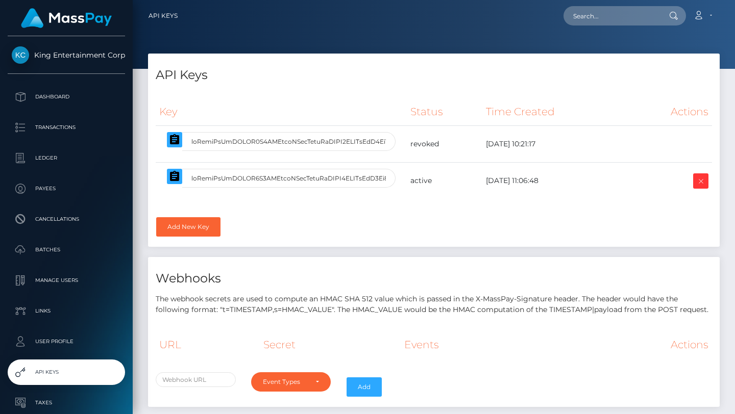 The image size is (735, 414). I want to click on p: Links, so click(66, 311).